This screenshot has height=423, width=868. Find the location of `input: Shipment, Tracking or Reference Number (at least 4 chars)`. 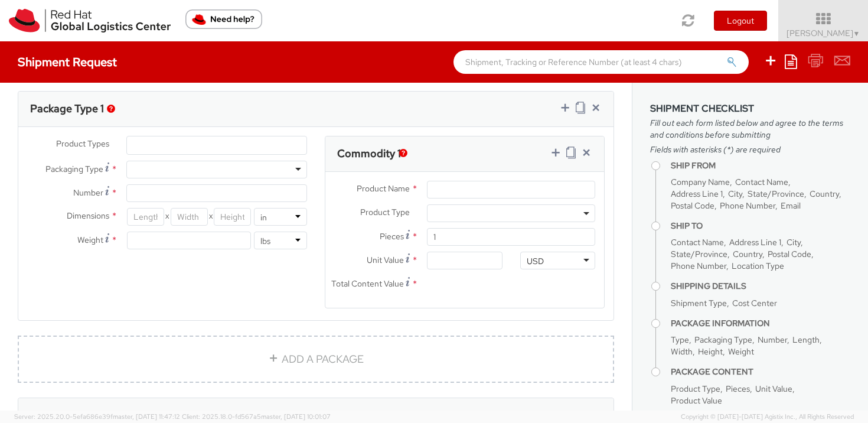

input: Shipment, Tracking or Reference Number (at least 4 chars) is located at coordinates (601, 62).